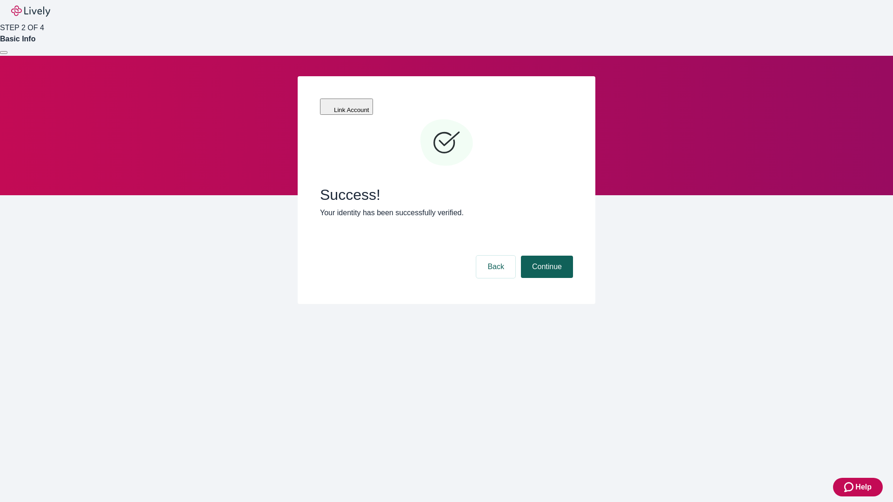 This screenshot has width=893, height=502. I want to click on button: Link Account, so click(346, 106).